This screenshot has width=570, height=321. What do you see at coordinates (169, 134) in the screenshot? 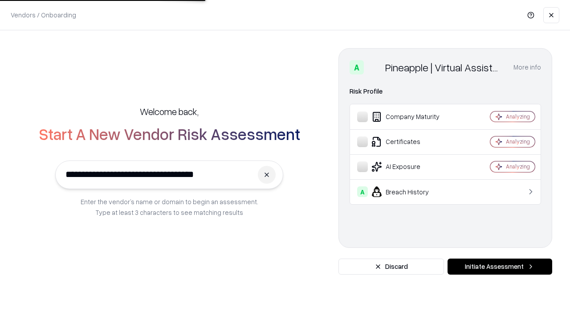
I see `h2: Start A New Vendor Risk Assessment` at bounding box center [169, 134].